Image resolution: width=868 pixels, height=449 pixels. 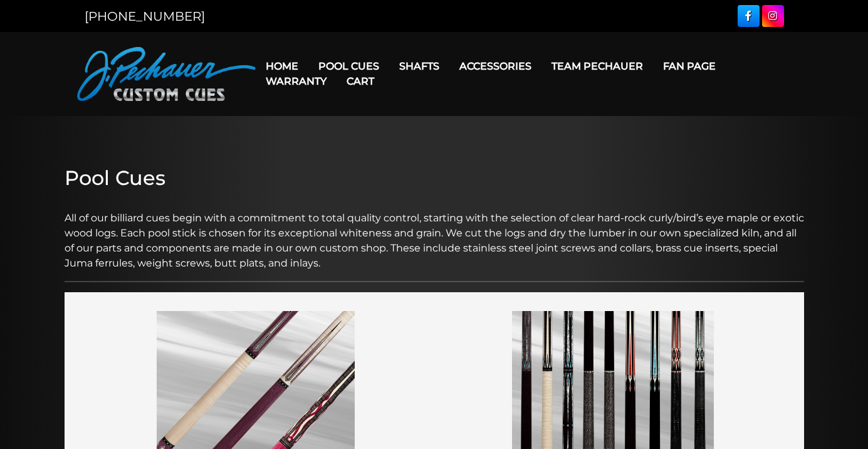 What do you see at coordinates (434, 178) in the screenshot?
I see `h2: Pool Cues` at bounding box center [434, 178].